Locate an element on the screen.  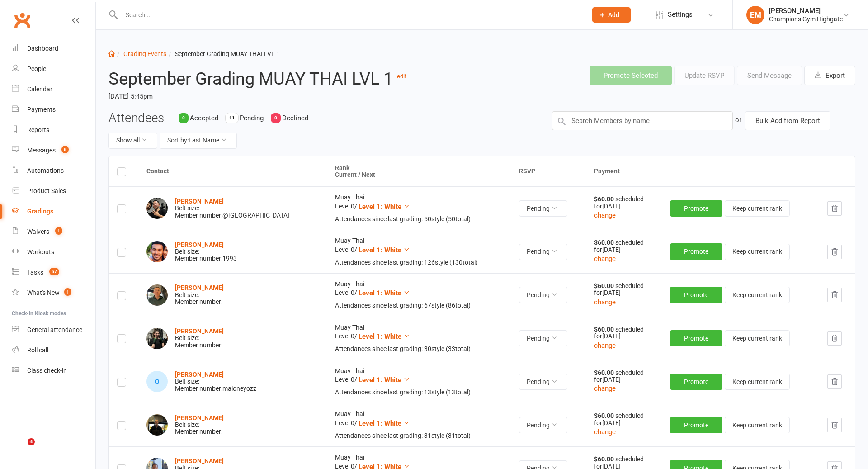
div: Attendances since last grading: 30 style ( 33 total) is located at coordinates (418, 348).